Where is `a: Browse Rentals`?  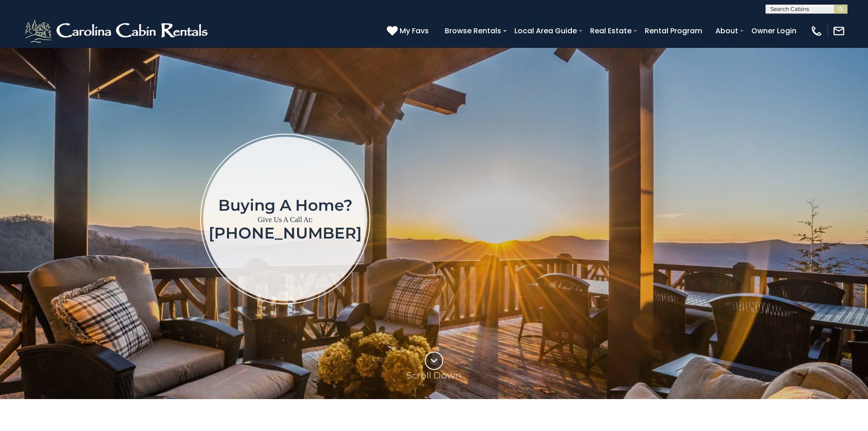 a: Browse Rentals is located at coordinates (473, 31).